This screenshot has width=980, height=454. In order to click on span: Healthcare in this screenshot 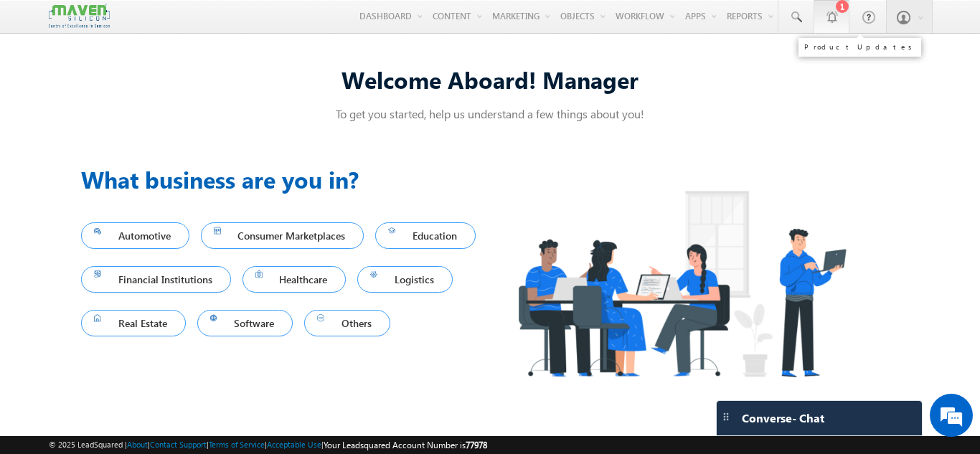, I will do `click(294, 279)`.